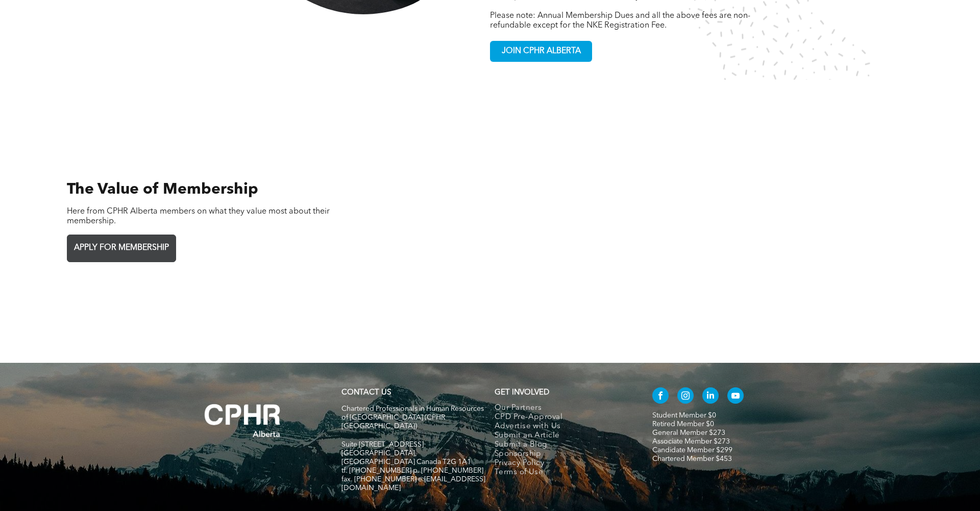  Describe the element at coordinates (563, 427) in the screenshot. I see `a: Advertise with Us` at that location.